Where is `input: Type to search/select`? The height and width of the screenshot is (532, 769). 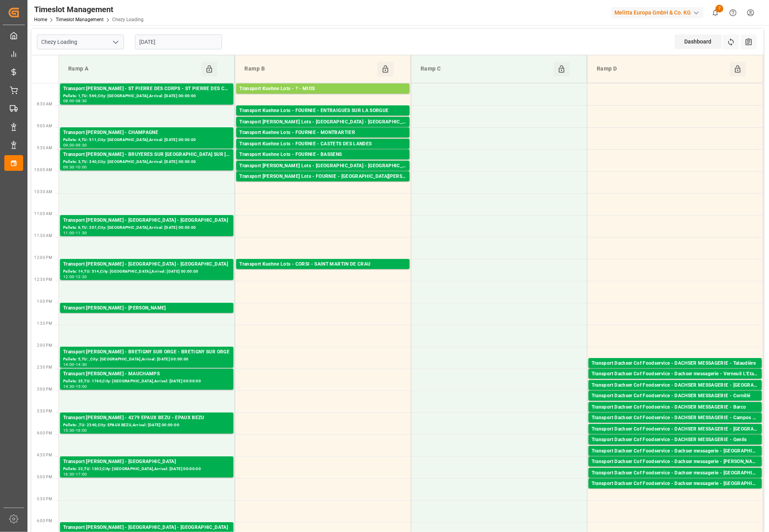 input: Type to search/select is located at coordinates (81, 42).